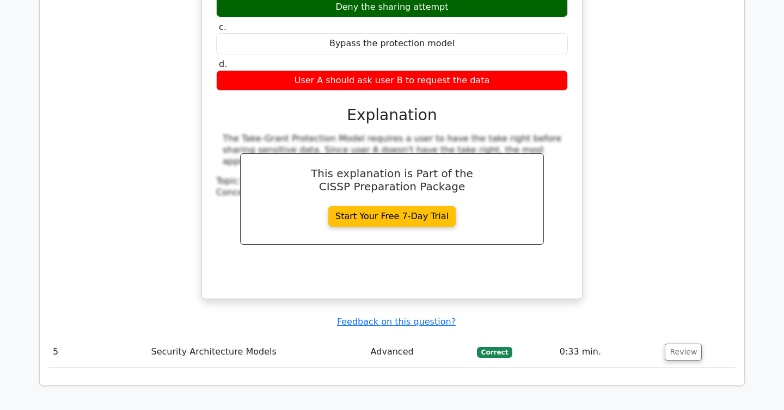  I want to click on u: Feedback on this question?, so click(396, 322).